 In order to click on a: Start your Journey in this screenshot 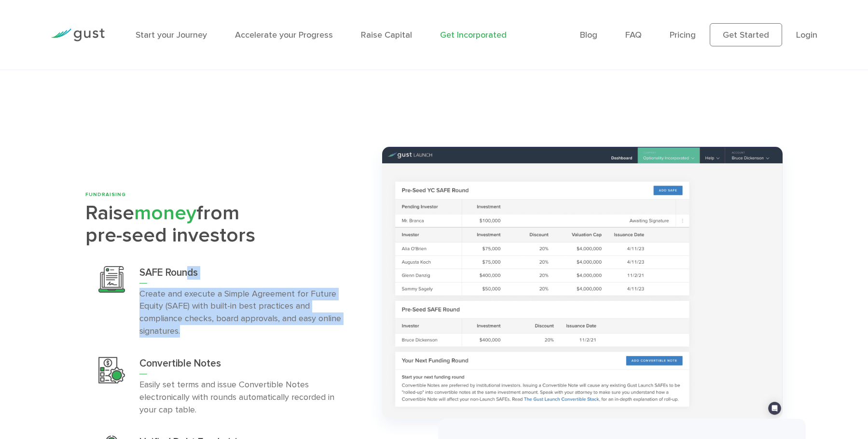, I will do `click(171, 35)`.